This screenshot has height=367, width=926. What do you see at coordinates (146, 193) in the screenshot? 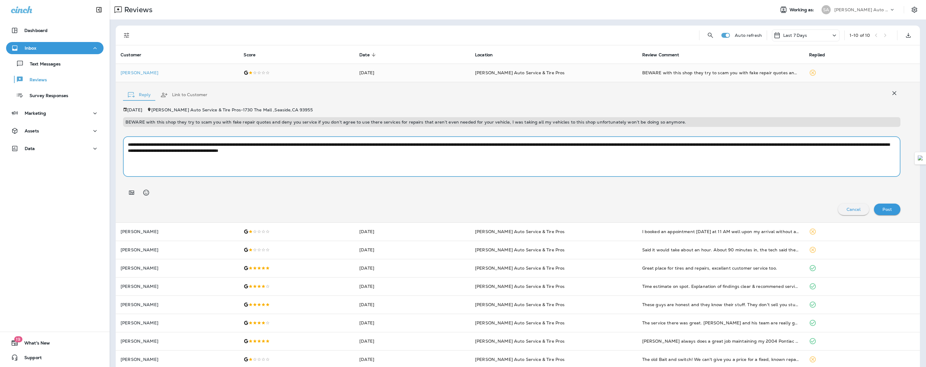
I see `button: Select an emoji` at bounding box center [146, 193].